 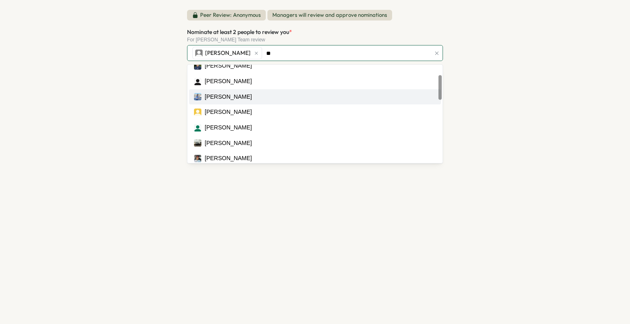 I want to click on img: John LaPorga, so click(x=198, y=97).